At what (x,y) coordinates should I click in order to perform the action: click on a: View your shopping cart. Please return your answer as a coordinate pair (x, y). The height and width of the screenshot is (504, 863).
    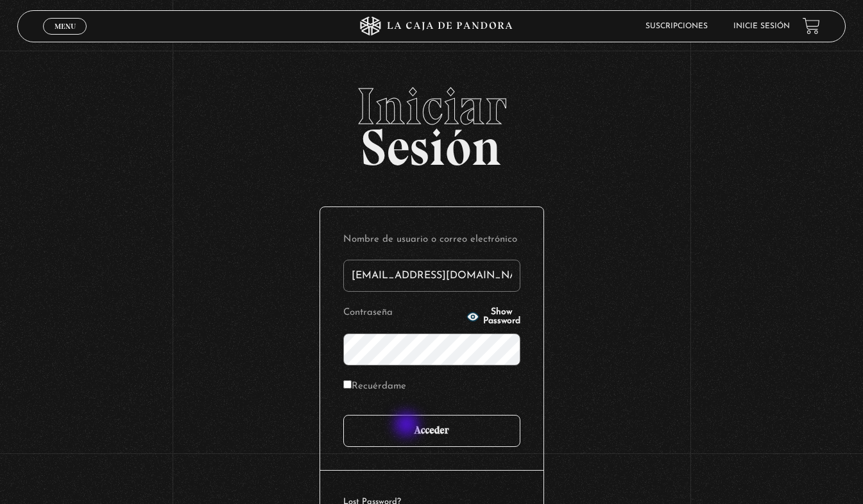
    Looking at the image, I should click on (811, 26).